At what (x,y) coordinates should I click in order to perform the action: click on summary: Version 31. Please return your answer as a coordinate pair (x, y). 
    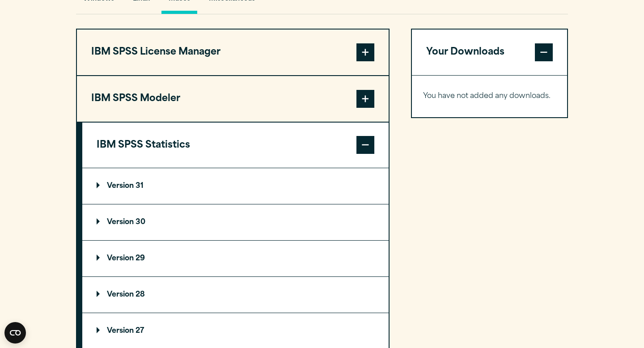
    Looking at the image, I should click on (235, 186).